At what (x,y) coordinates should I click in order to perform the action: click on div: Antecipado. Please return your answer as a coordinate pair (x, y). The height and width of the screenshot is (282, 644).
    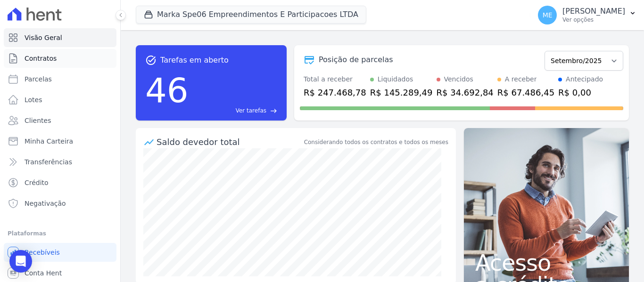
    Looking at the image, I should click on (584, 79).